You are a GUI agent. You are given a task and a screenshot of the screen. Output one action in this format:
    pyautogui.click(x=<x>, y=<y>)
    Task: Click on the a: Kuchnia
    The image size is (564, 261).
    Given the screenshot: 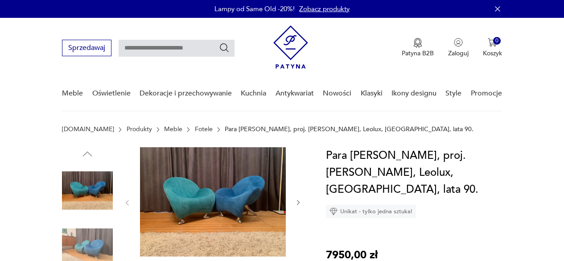 What is the action you would take?
    pyautogui.click(x=253, y=93)
    